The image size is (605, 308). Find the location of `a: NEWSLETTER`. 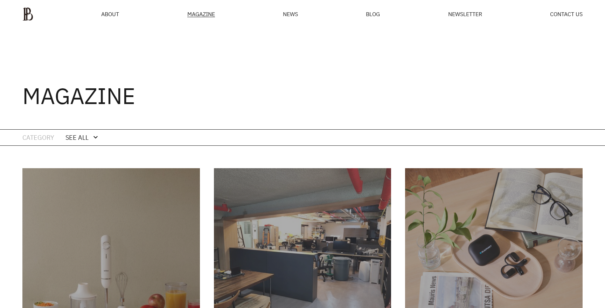

a: NEWSLETTER is located at coordinates (465, 14).